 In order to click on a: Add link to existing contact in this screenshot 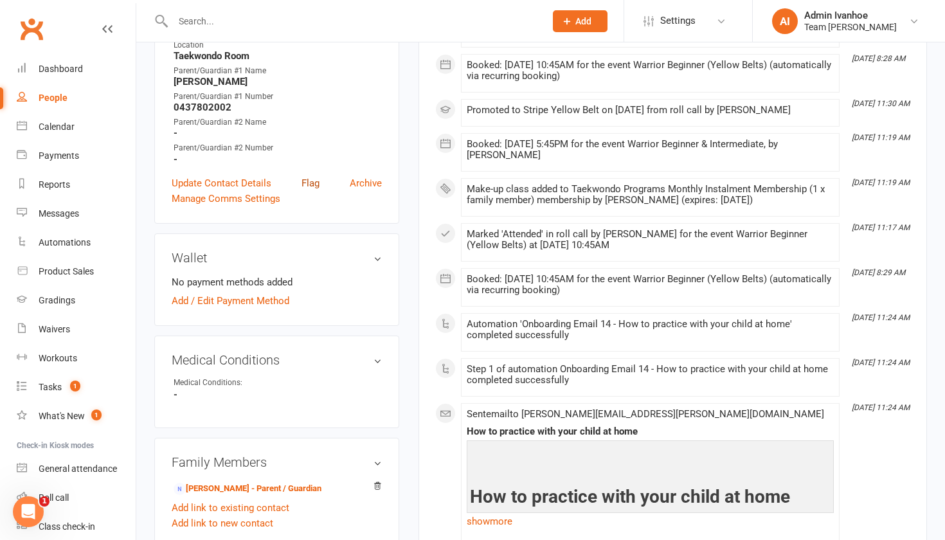, I will do `click(230, 508)`.